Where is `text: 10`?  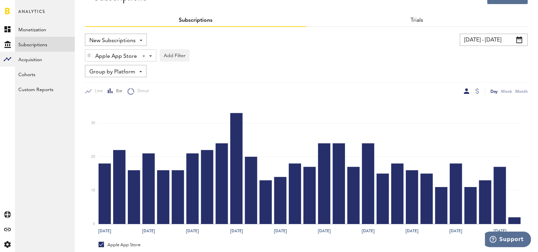
text: 10 is located at coordinates (93, 190).